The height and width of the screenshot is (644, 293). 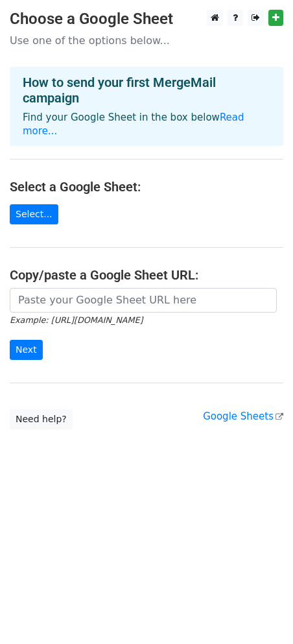 I want to click on input: Paste your Google Sheet URL here, so click(x=143, y=301).